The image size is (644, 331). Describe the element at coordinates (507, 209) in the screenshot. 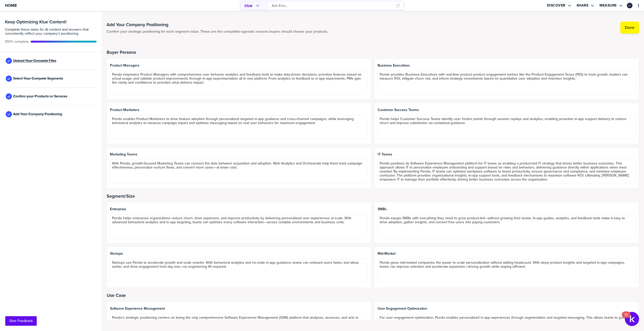

I see `span: SMBs` at that location.